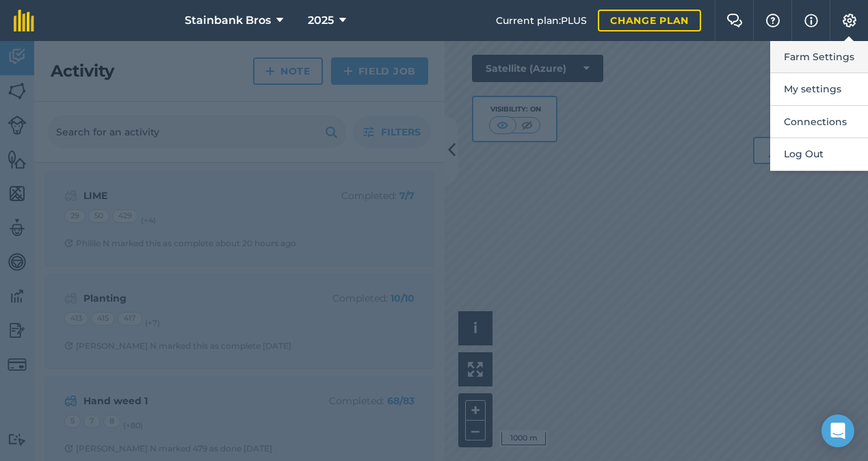 The image size is (868, 461). What do you see at coordinates (819, 154) in the screenshot?
I see `button: Log Out` at bounding box center [819, 154].